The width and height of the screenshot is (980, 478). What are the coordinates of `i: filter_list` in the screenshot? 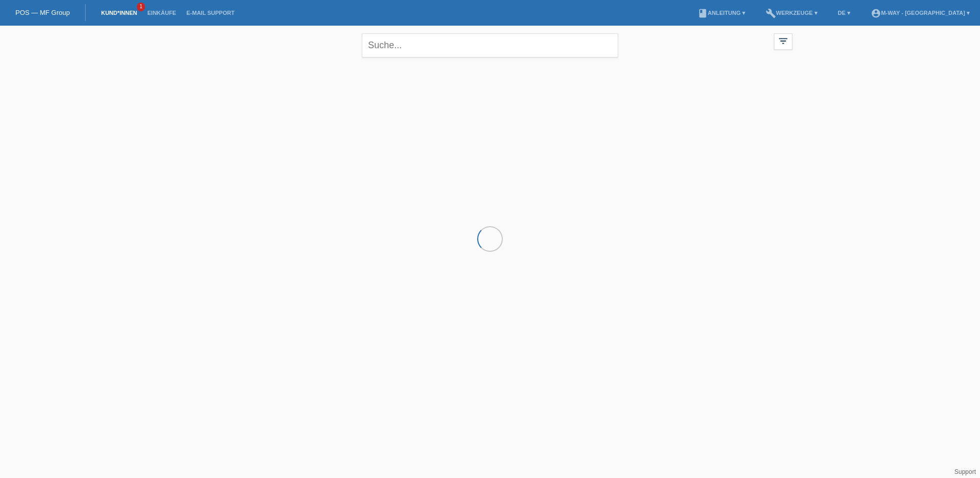 It's located at (783, 41).